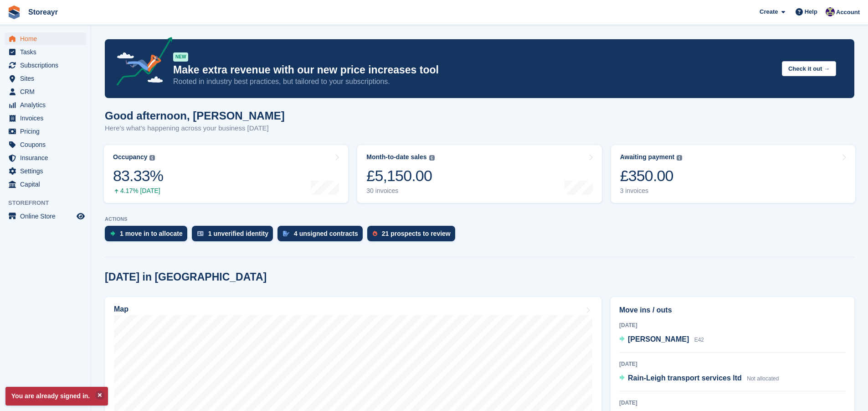 The width and height of the screenshot is (868, 411). Describe the element at coordinates (322, 235) in the screenshot. I see `a: 4 unsigned contracts` at that location.